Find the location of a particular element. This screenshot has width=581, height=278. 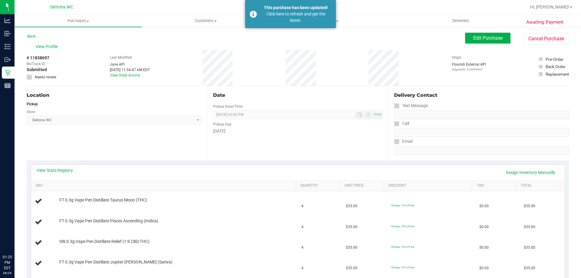

a: Tax is located at coordinates (495, 186).